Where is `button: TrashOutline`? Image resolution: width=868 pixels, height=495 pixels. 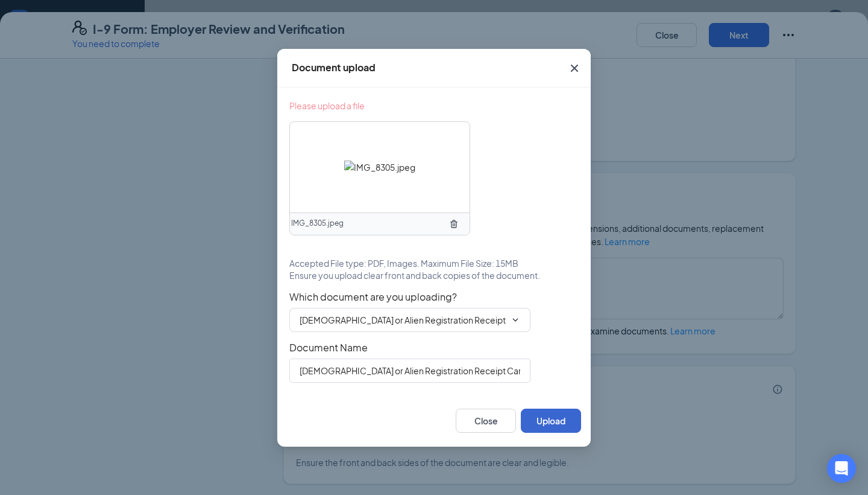 button: TrashOutline is located at coordinates (454, 223).